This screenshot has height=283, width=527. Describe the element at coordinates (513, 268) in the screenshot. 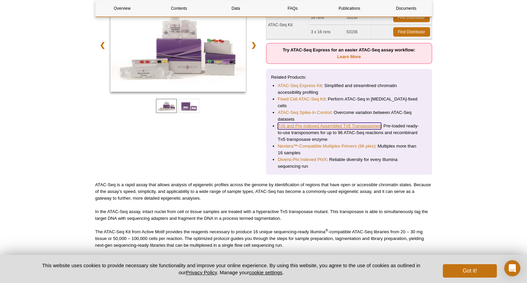

I see `div: Open Intercom Messenger` at that location.